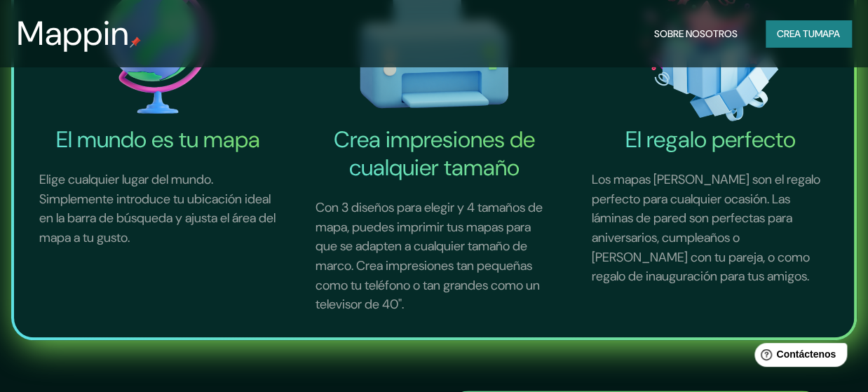 The image size is (868, 392). Describe the element at coordinates (429, 256) in the screenshot. I see `font: Con 3 diseños para elegir y 4 tamaños de mapa, puedes imprimir tus mapas para que se adapten a cu...` at that location.